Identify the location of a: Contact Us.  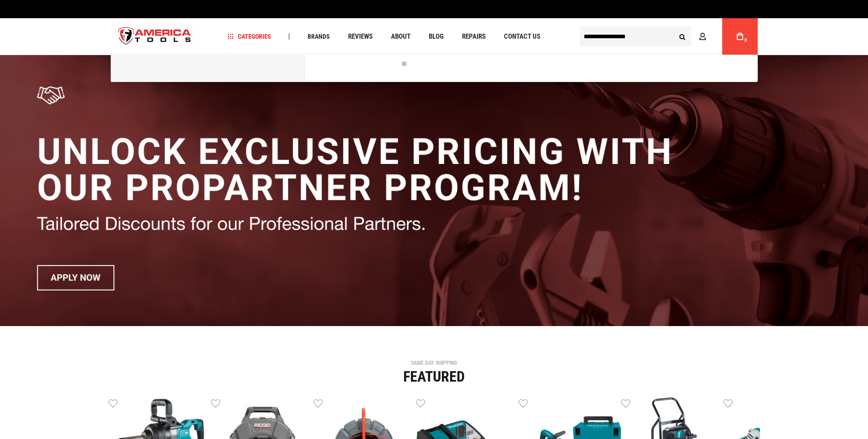
(522, 36).